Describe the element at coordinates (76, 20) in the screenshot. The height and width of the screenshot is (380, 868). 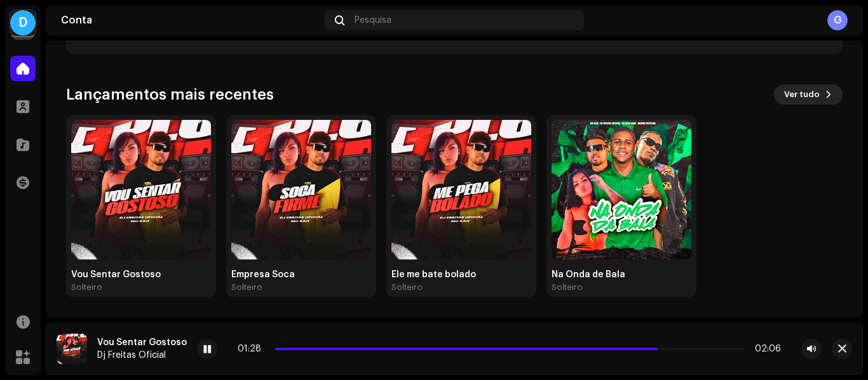
I see `font: Conta` at that location.